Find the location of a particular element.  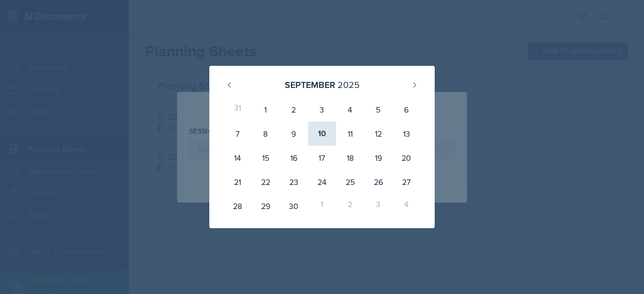

div: 20 is located at coordinates (406, 158).